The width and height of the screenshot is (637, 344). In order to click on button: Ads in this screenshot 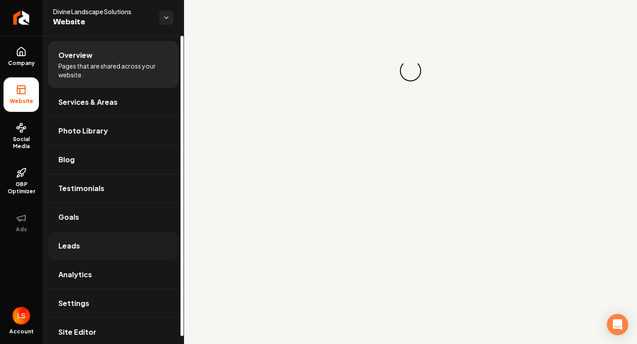, I will do `click(21, 223)`.